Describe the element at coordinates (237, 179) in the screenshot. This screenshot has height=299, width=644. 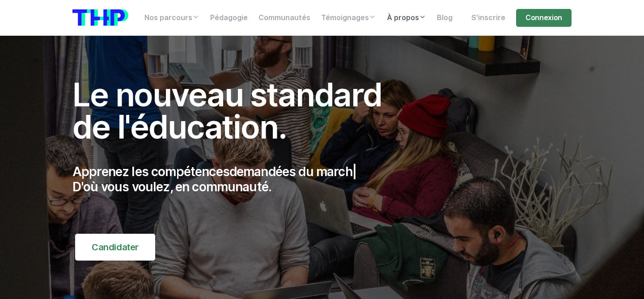
I see `p: Apprenez les compétences D'où vous voulez, en communauté.` at that location.